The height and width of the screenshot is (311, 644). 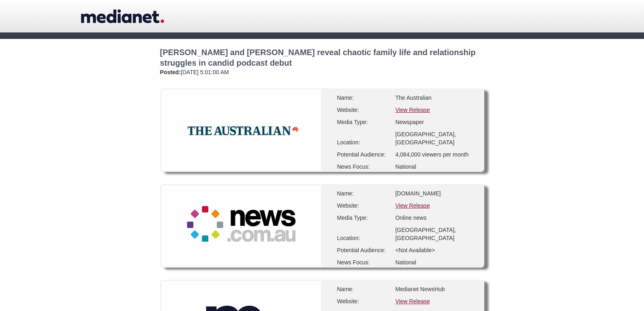 I want to click on a: medianet, so click(x=123, y=16).